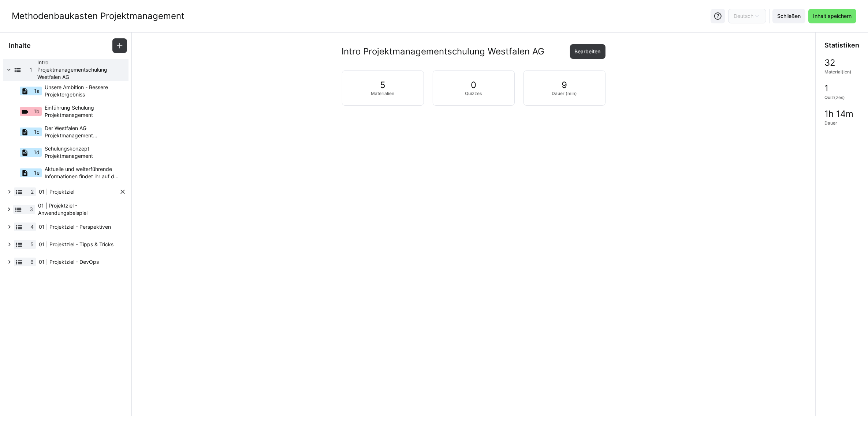 The image size is (868, 422). I want to click on span: 1c, so click(36, 132).